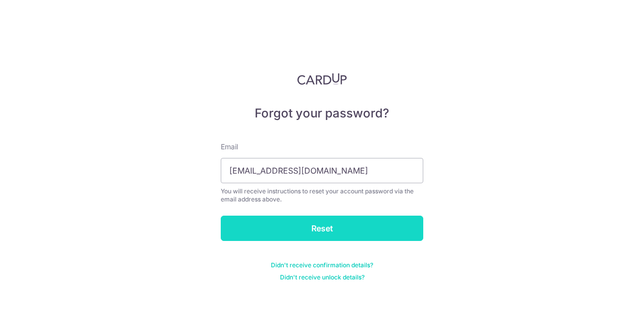 Image resolution: width=644 pixels, height=326 pixels. Describe the element at coordinates (322, 79) in the screenshot. I see `img: CardUp Logo` at that location.